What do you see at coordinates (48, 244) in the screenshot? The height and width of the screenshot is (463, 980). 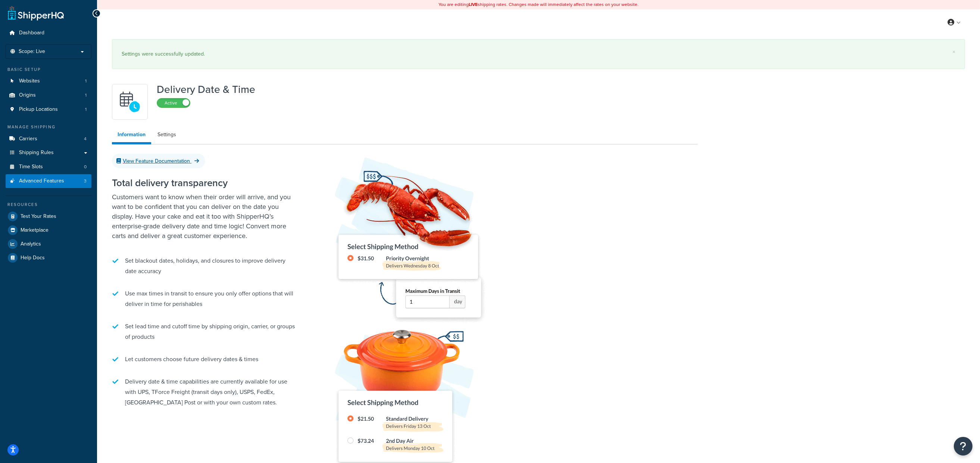 I see `li: Analytics` at bounding box center [48, 244].